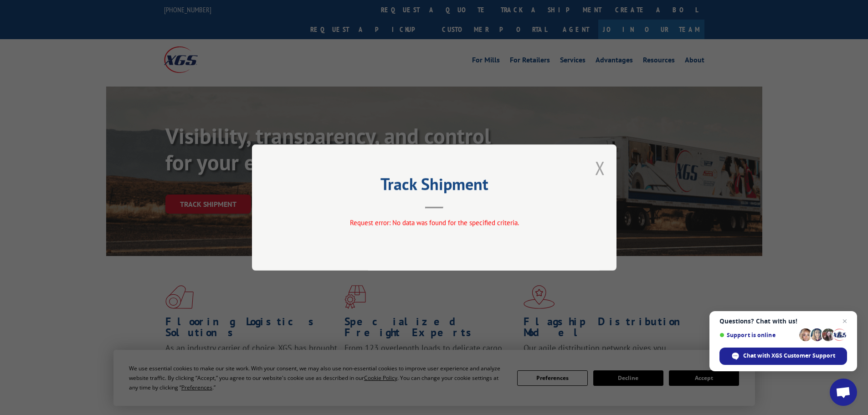 The height and width of the screenshot is (415, 868). I want to click on button: Close modal, so click(600, 168).